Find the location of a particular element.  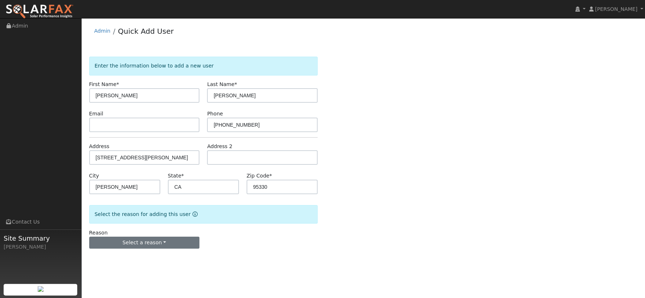

button: Select a reason is located at coordinates (144, 243).